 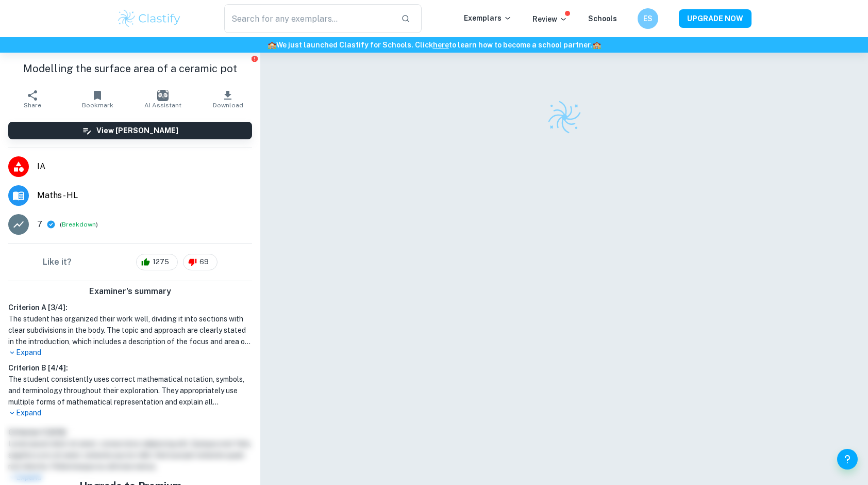 I want to click on a: here, so click(x=441, y=45).